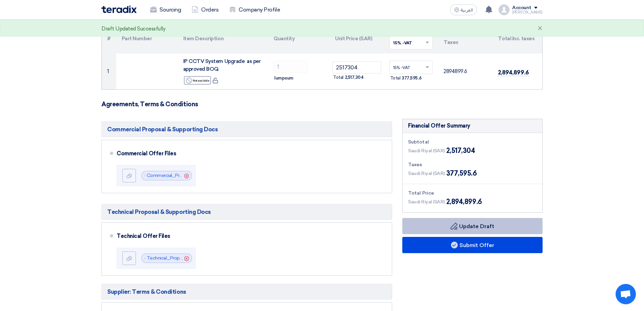 This screenshot has width=644, height=311. Describe the element at coordinates (197, 81) in the screenshot. I see `div: Not available` at that location.